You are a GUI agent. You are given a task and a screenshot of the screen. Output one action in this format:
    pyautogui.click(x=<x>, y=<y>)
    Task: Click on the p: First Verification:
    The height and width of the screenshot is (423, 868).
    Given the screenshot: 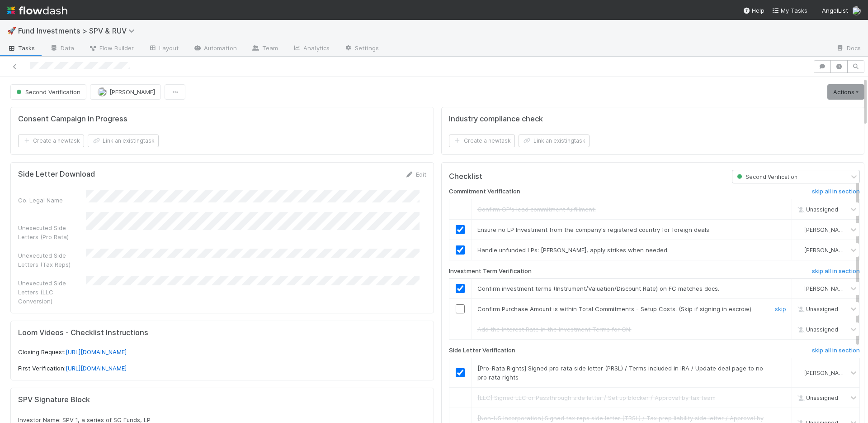 What is the action you would take?
    pyautogui.click(x=222, y=368)
    